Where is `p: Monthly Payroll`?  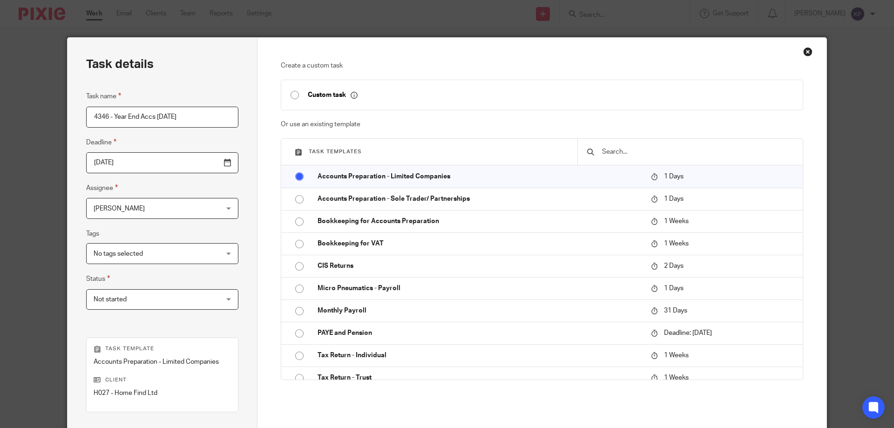
p: Monthly Payroll is located at coordinates (480, 311).